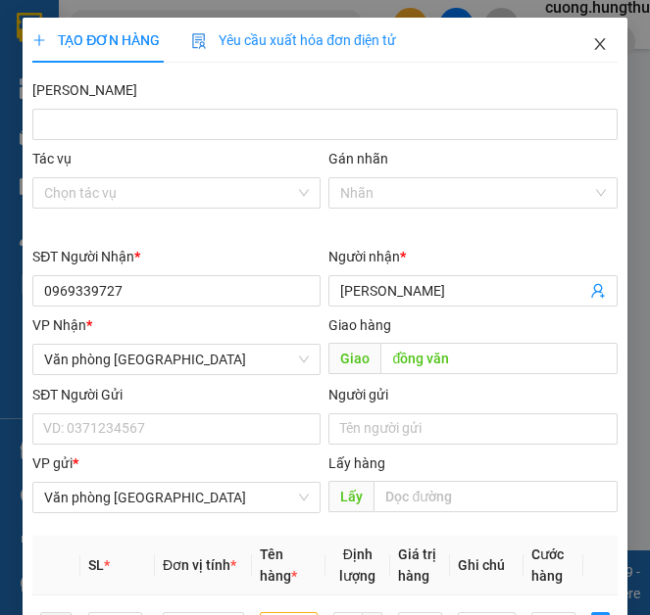 The height and width of the screenshot is (615, 650). What do you see at coordinates (472, 395) in the screenshot?
I see `div: Người gửi` at bounding box center [472, 395].